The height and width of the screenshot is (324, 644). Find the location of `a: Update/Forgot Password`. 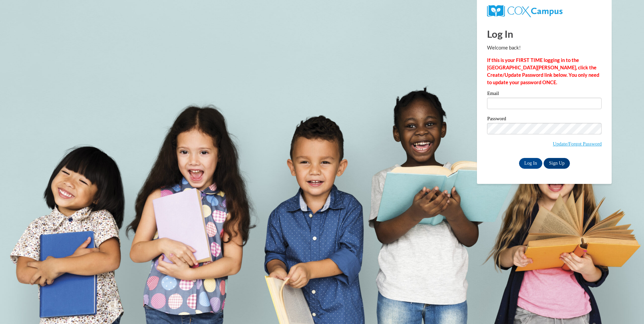

a: Update/Forgot Password is located at coordinates (577, 144).